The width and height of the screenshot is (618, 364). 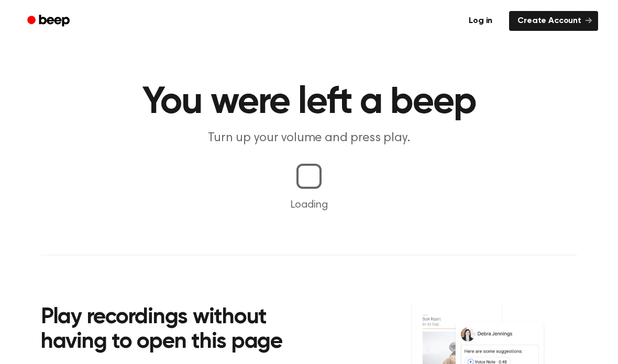 What do you see at coordinates (480, 21) in the screenshot?
I see `a: Log in` at bounding box center [480, 21].